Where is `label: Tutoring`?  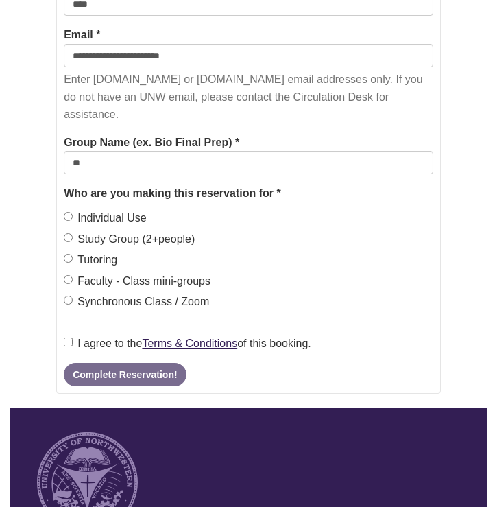 label: Tutoring is located at coordinates (91, 260).